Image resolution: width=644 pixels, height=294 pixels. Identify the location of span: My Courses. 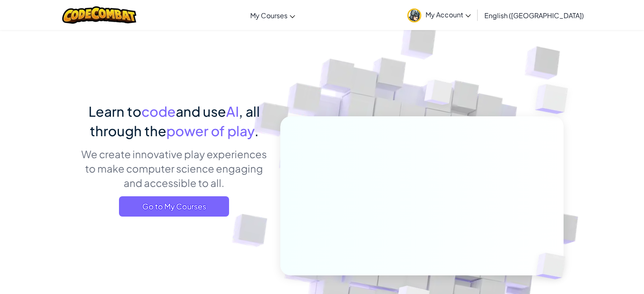
(269, 15).